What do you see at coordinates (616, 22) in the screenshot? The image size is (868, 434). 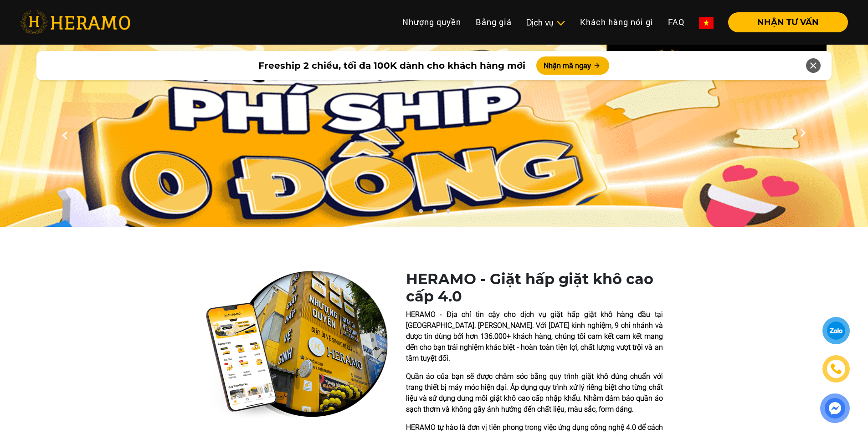 I see `a: Khách hàng nói gì` at bounding box center [616, 22].